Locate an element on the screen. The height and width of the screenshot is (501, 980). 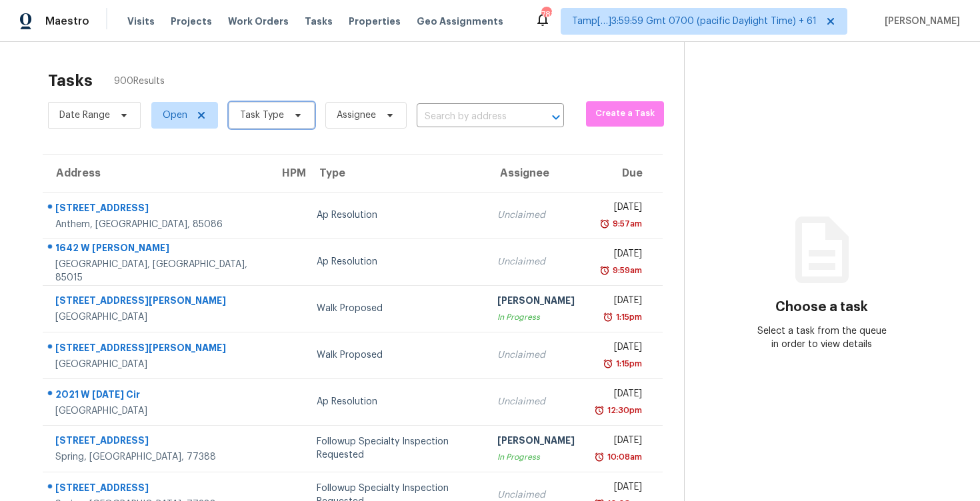
button: Open is located at coordinates (556, 117).